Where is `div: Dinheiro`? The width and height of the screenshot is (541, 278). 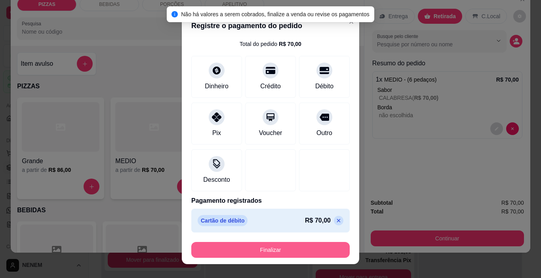 div: Dinheiro is located at coordinates (217, 86).